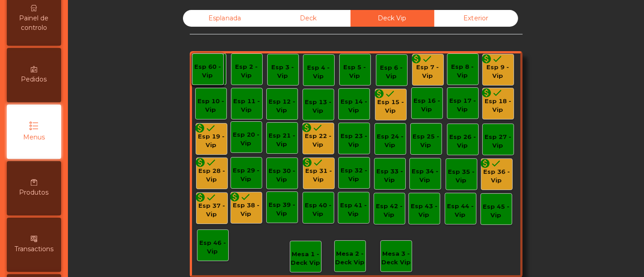 Image resolution: width=644 pixels, height=277 pixels. I want to click on div: Esp 24 - Vip, so click(390, 141).